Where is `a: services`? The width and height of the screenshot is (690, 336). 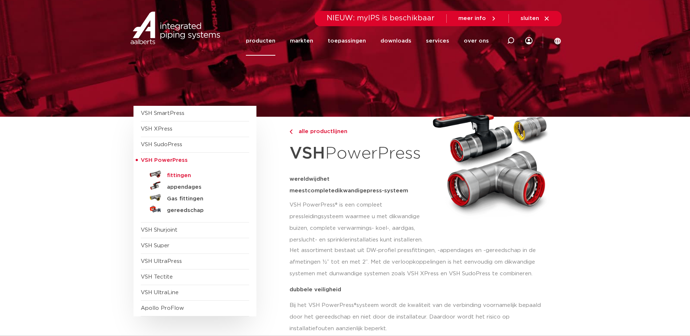 a: services is located at coordinates (438, 41).